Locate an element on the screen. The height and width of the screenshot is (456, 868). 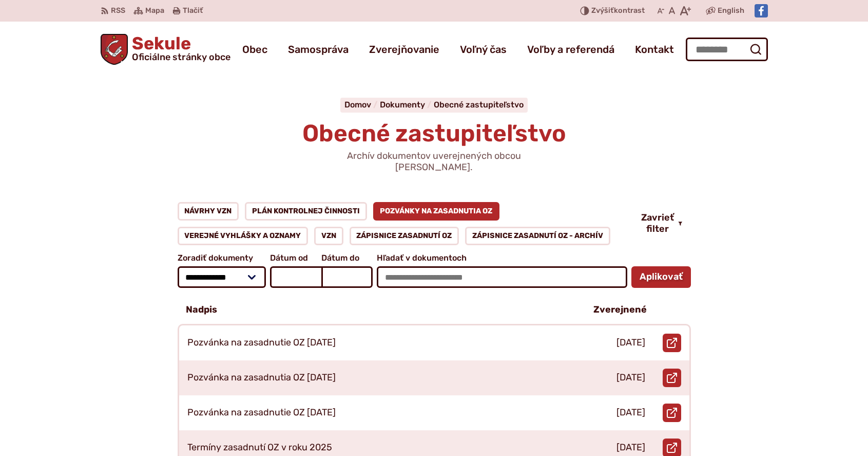
a: Samospráva is located at coordinates (318, 49).